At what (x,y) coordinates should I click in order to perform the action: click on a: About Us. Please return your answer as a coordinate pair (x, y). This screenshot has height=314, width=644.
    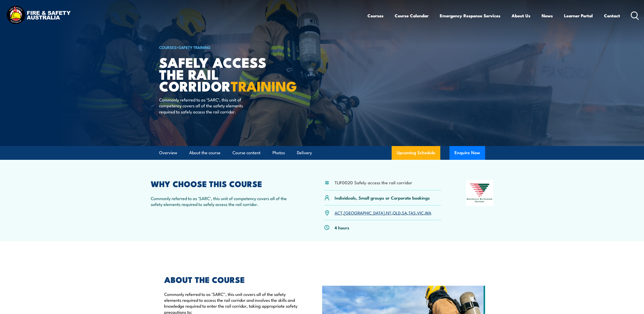
    Looking at the image, I should click on (521, 15).